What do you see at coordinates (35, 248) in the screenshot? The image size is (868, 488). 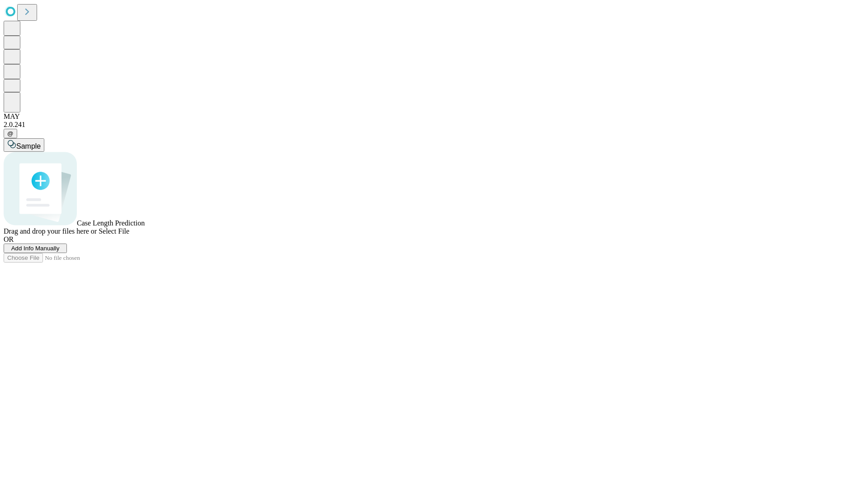 I see `span: Add Info Manually` at bounding box center [35, 248].